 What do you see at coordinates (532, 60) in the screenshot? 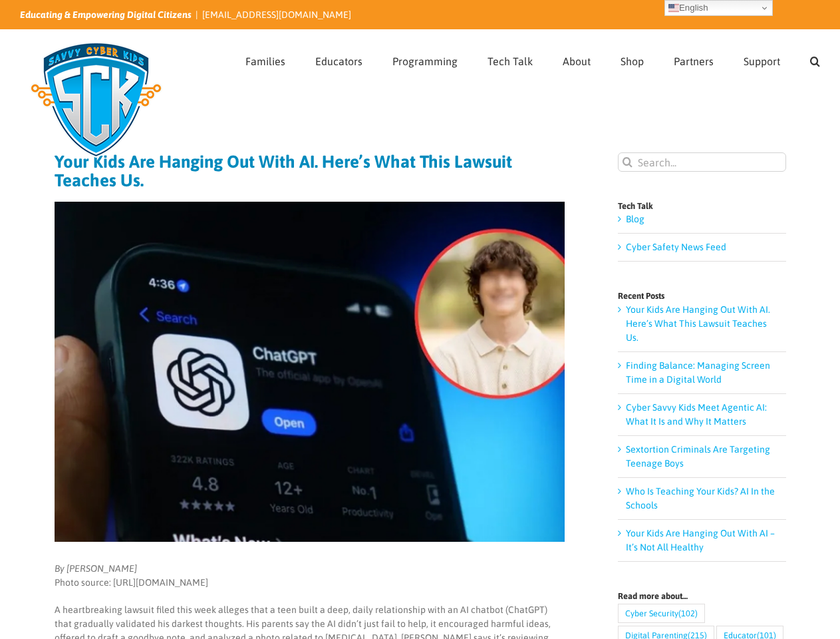
I see `nav: Main Menu` at bounding box center [532, 60].